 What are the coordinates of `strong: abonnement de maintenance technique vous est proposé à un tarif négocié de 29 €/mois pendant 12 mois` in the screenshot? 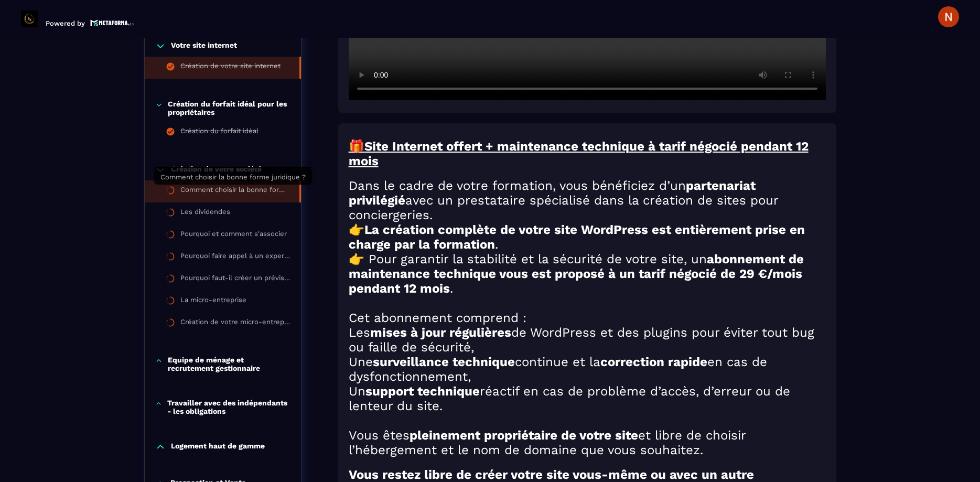 It's located at (576, 274).